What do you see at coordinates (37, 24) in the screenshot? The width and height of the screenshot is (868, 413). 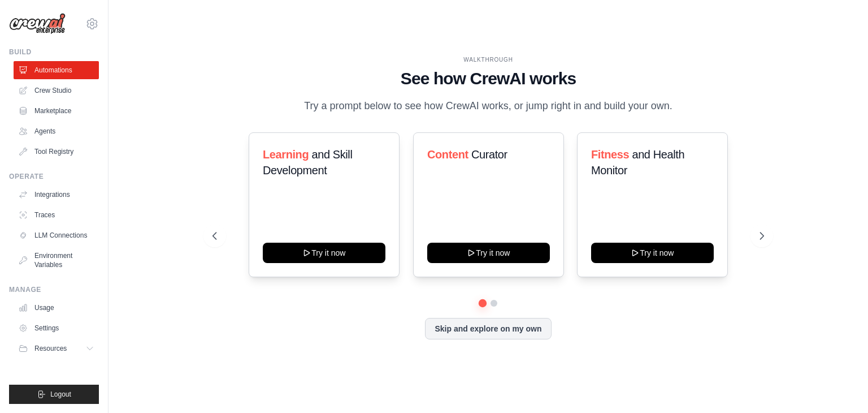 I see `img: Logo` at bounding box center [37, 24].